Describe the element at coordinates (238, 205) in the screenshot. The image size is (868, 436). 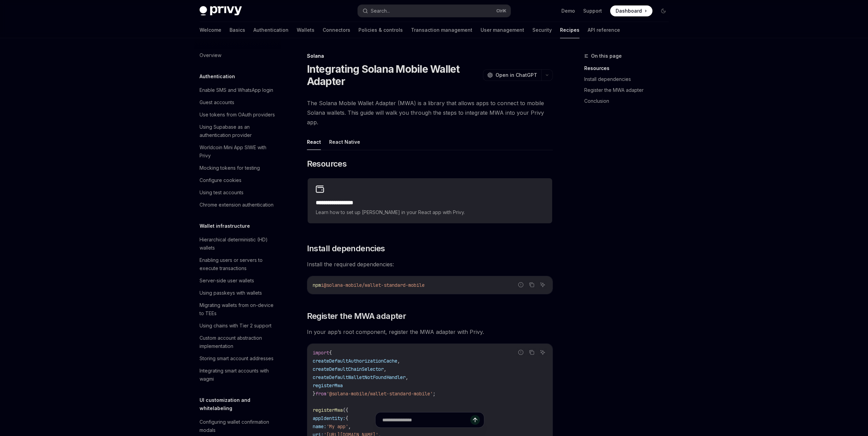
I see `a: Chrome extension authentication` at that location.